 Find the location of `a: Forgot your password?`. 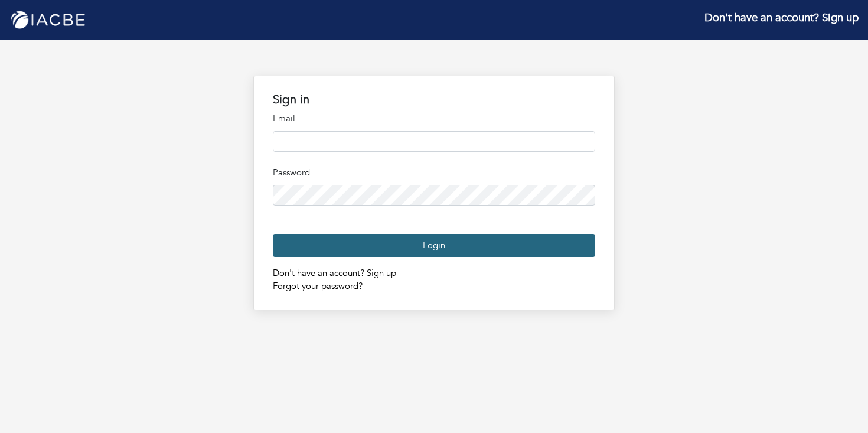

a: Forgot your password? is located at coordinates (318, 286).